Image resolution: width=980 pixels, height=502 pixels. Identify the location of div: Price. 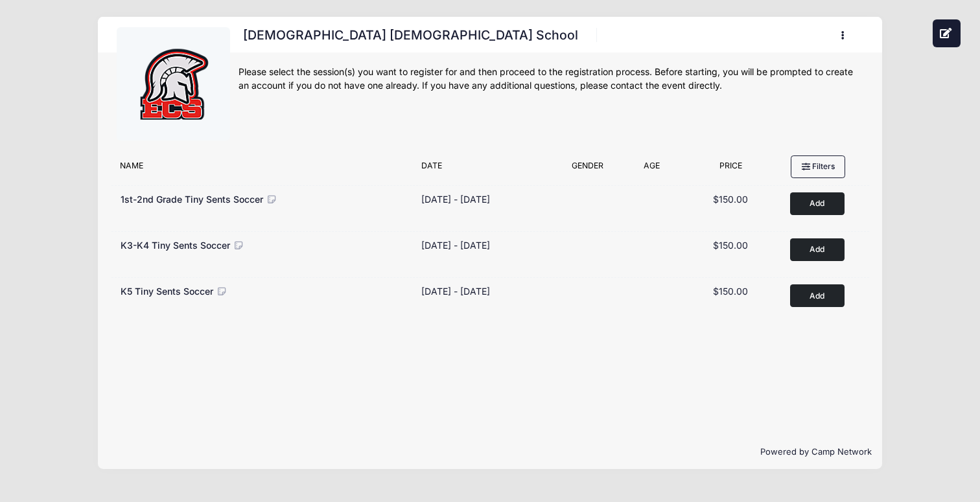
(730, 169).